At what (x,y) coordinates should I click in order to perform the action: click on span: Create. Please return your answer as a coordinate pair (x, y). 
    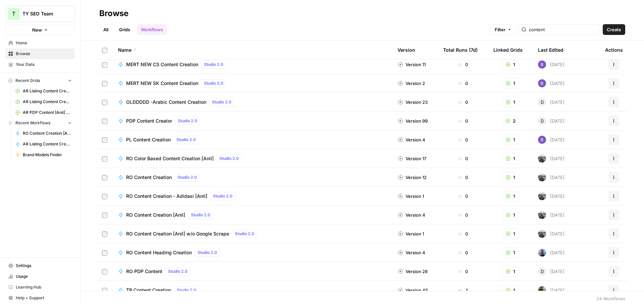
    Looking at the image, I should click on (614, 30).